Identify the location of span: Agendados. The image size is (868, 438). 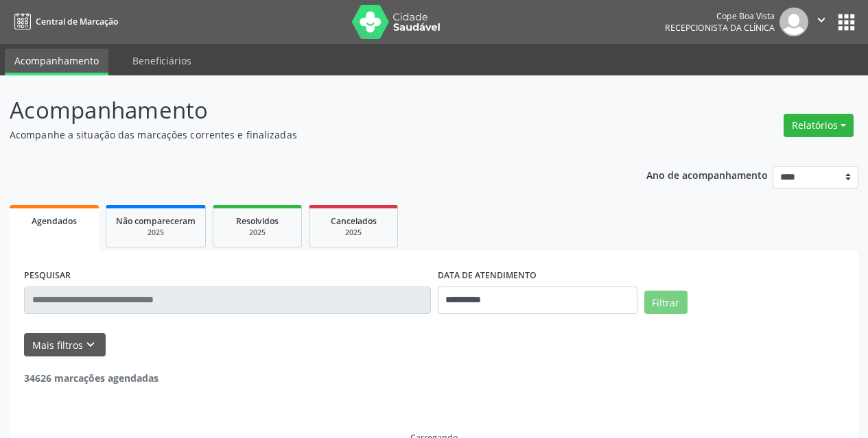
(54, 221).